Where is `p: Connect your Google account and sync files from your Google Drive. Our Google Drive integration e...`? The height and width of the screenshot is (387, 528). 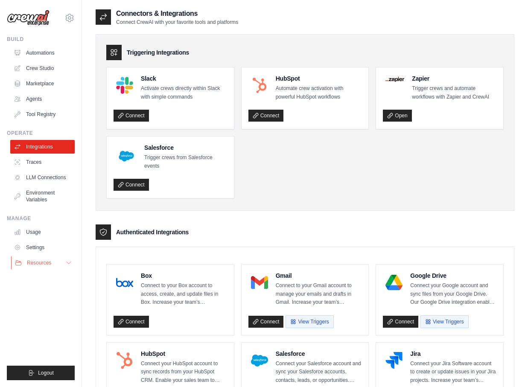 p: Connect your Google account and sync files from your Google Drive. Our Google Drive integration e... is located at coordinates (453, 294).